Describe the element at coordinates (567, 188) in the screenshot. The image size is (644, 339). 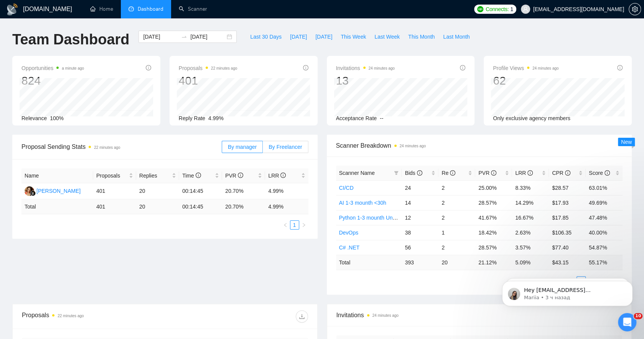
I see `td: $28.57` at that location.